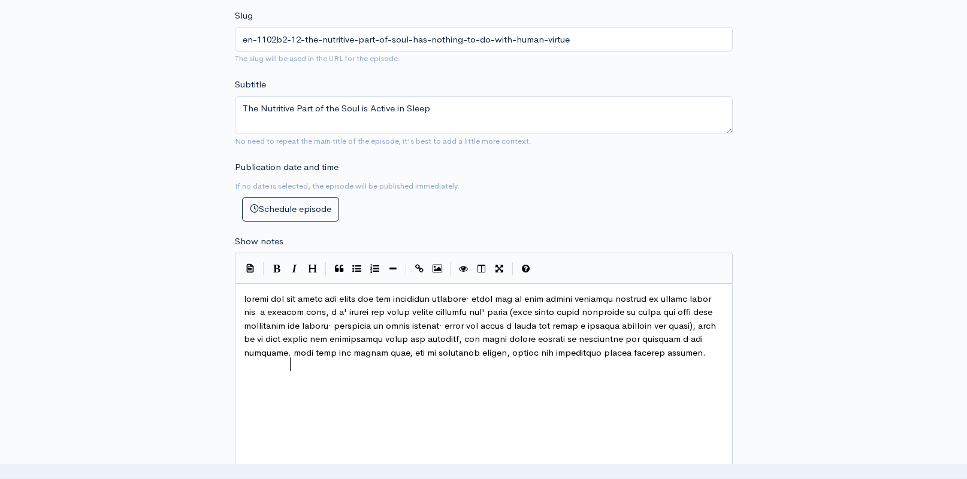 This screenshot has width=967, height=479. Describe the element at coordinates (347, 186) in the screenshot. I see `small: If no date is selected, the episode will be published immediately.` at that location.